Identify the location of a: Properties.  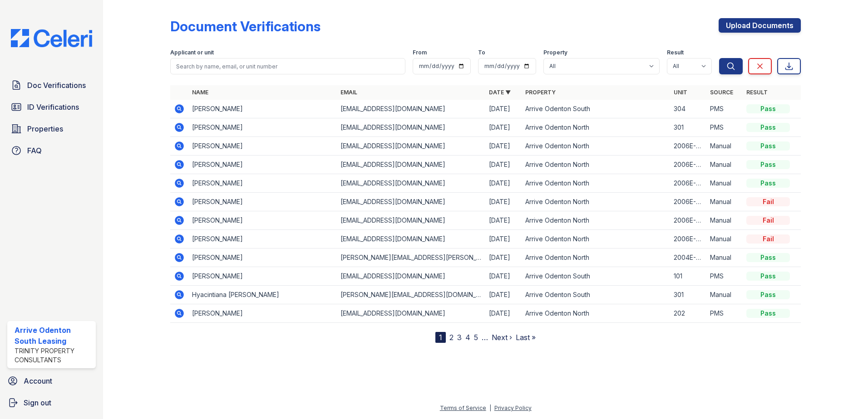
(52, 129).